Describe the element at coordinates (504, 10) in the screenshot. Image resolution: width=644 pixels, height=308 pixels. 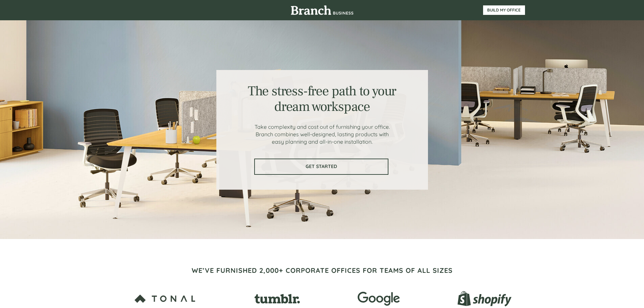
I see `a: BUILD MY OFFICE` at that location.